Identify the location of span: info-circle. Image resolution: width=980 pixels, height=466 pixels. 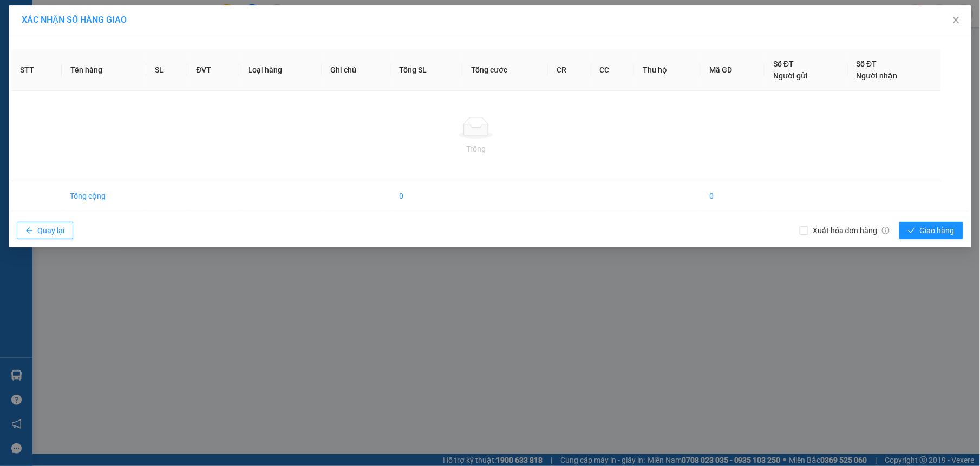
(886, 231).